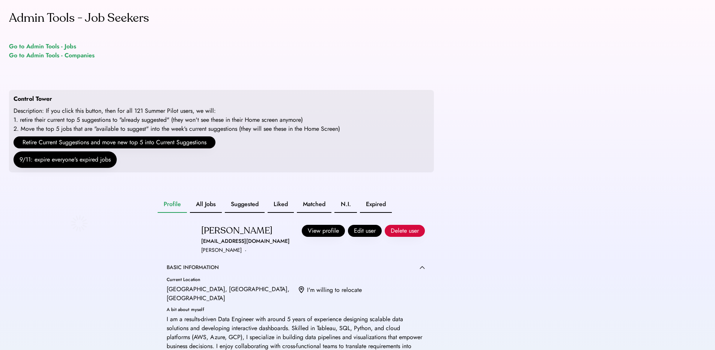 The width and height of the screenshot is (715, 350). Describe the element at coordinates (301, 290) in the screenshot. I see `img: location.svg` at that location.